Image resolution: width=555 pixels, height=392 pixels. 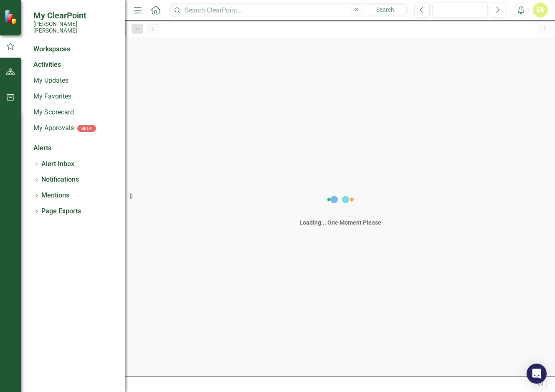 I want to click on div: Activities, so click(x=75, y=64).